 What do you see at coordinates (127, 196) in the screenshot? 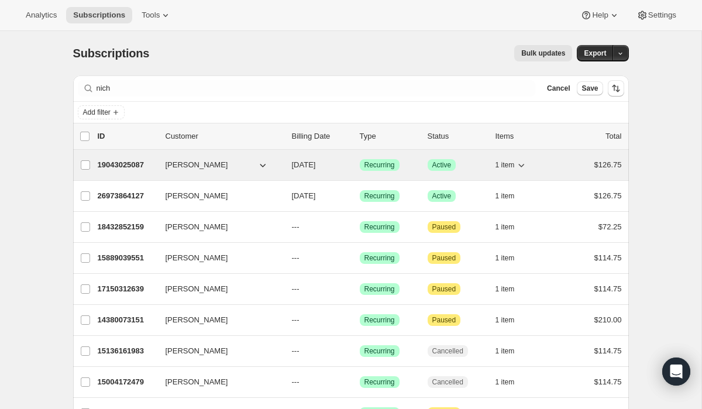
I see `p: 26973864127` at bounding box center [127, 196].